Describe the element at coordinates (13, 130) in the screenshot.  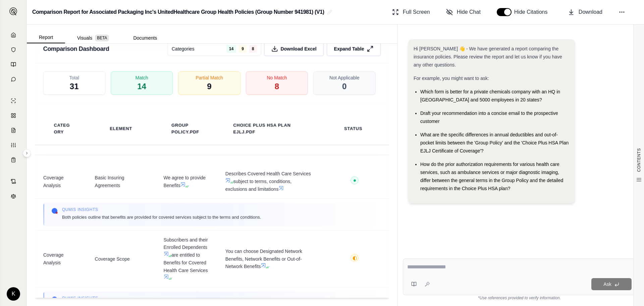
I see `a: Claim Coverage` at that location.